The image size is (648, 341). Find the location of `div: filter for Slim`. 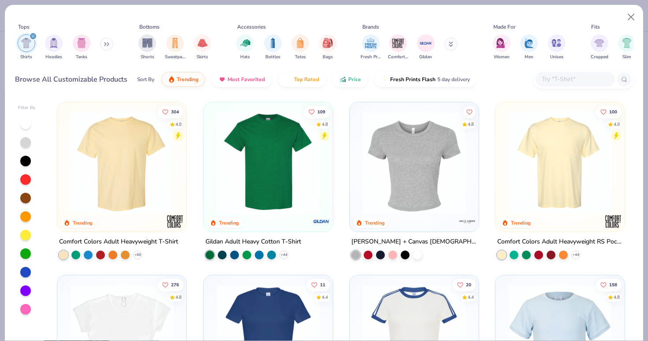

div: filter for Slim is located at coordinates (627, 47).